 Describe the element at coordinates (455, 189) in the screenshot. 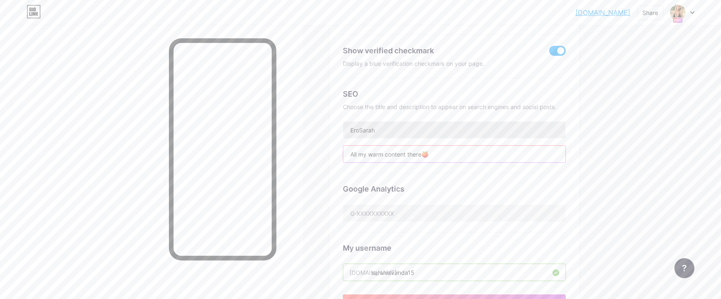

I see `div: Google Analytics` at that location.